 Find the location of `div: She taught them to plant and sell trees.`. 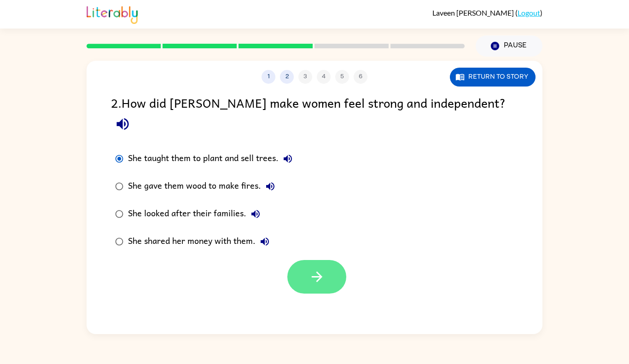

div: She taught them to plant and sell trees. is located at coordinates (213, 159).